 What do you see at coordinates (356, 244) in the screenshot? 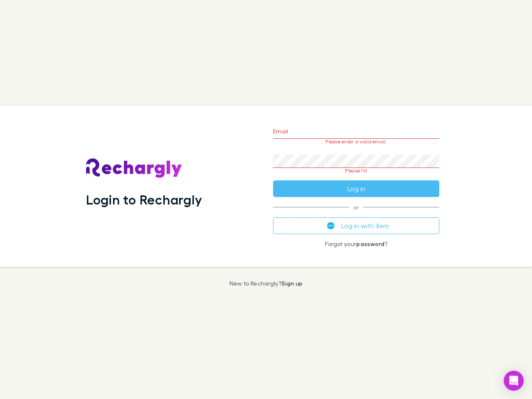
I see `p: Forgot your ?` at bounding box center [356, 244].